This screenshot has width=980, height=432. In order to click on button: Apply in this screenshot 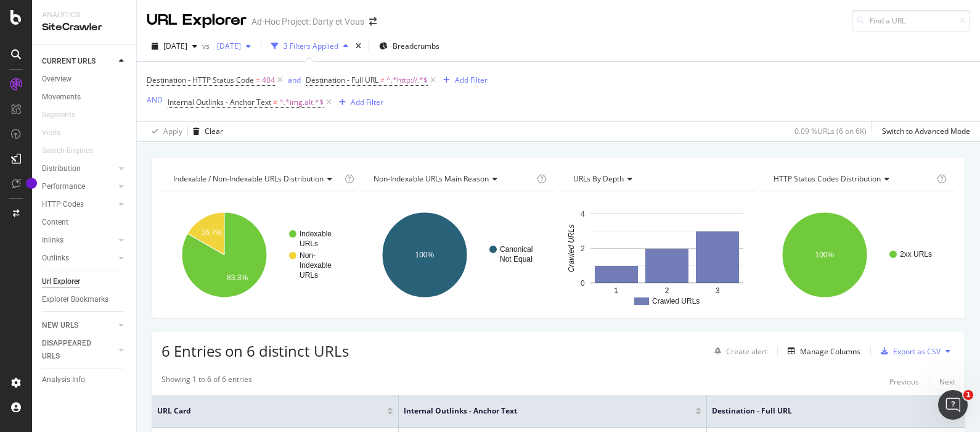, I will do `click(165, 132)`.